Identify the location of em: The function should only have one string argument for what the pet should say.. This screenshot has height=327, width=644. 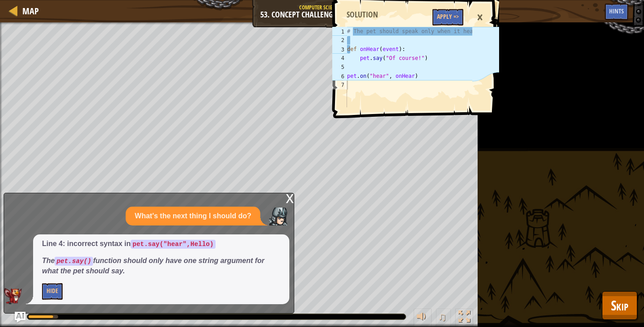
(153, 266).